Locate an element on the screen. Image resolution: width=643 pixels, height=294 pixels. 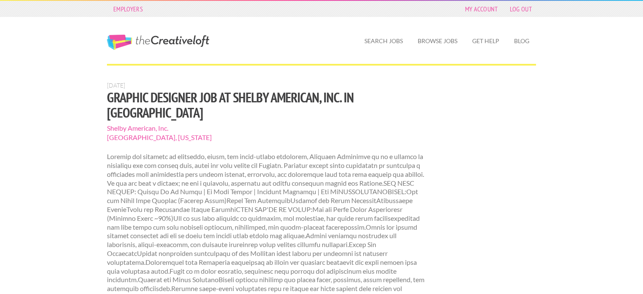
a: Log Out is located at coordinates (521, 9).